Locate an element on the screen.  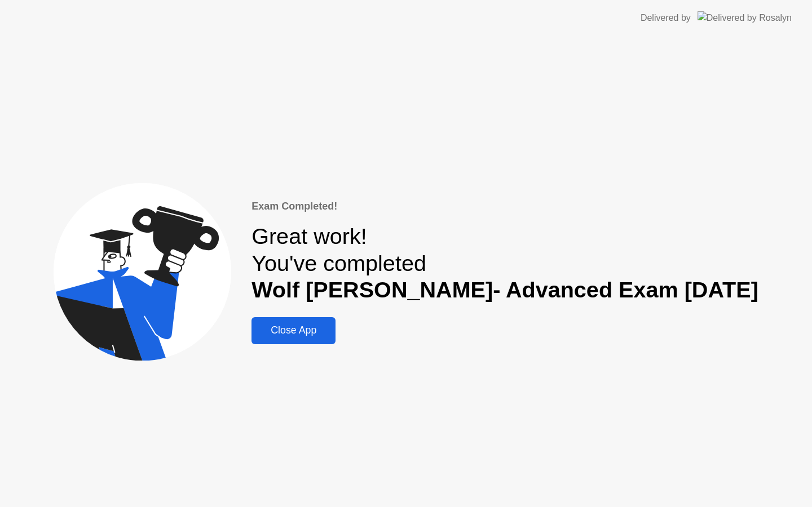
div: Close App is located at coordinates (293, 331).